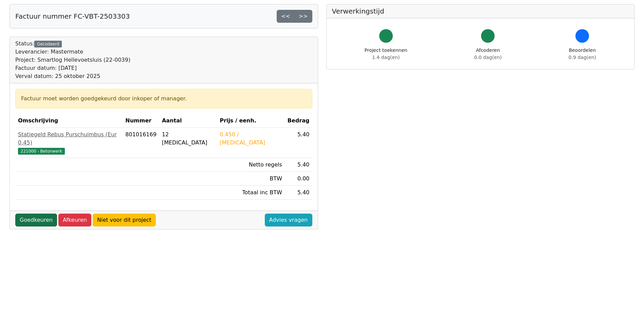  What do you see at coordinates (73, 52) in the screenshot?
I see `div: Leverancier: Mastermate` at bounding box center [73, 52].